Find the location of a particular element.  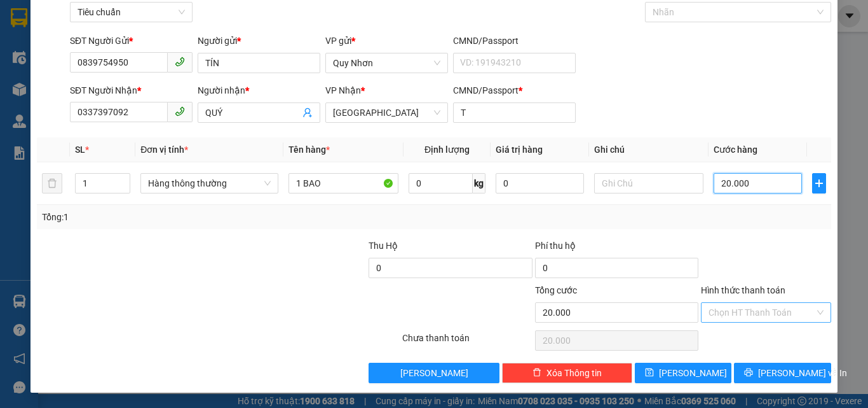

div: Người gửi is located at coordinates (259, 41).